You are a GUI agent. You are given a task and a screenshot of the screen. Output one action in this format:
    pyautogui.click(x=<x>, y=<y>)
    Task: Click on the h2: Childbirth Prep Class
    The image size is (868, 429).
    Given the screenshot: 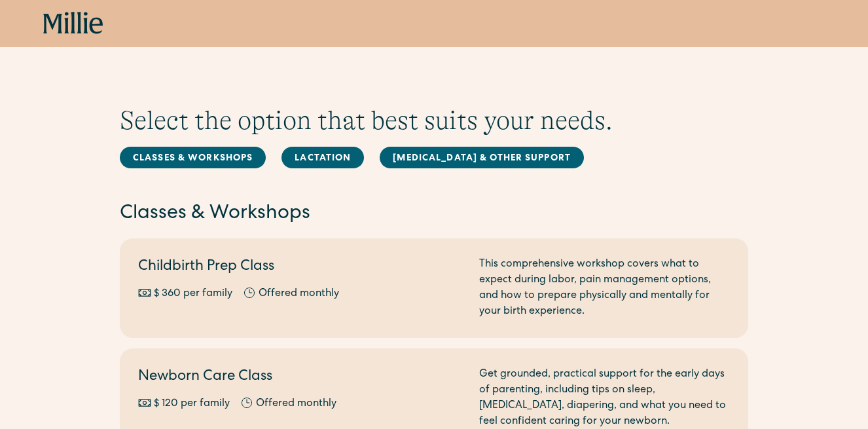 What is the action you would take?
    pyautogui.click(x=301, y=267)
    